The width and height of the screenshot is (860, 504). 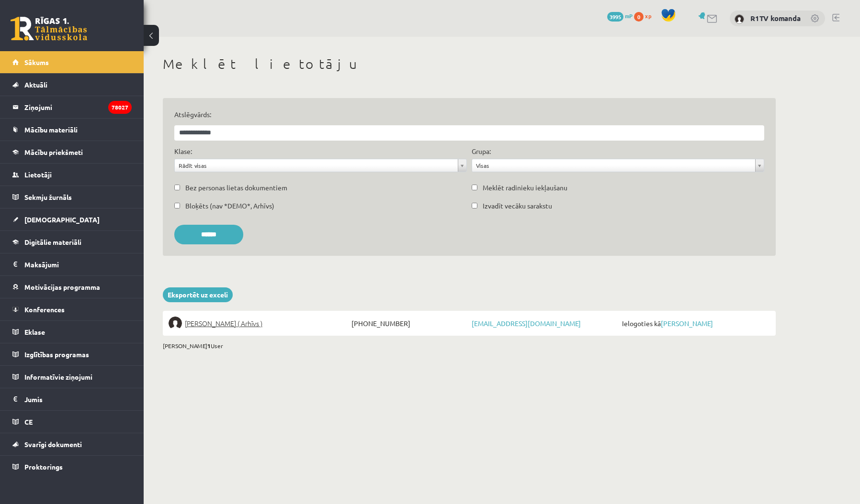 What do you see at coordinates (72, 332) in the screenshot?
I see `a: Eklase` at bounding box center [72, 332].